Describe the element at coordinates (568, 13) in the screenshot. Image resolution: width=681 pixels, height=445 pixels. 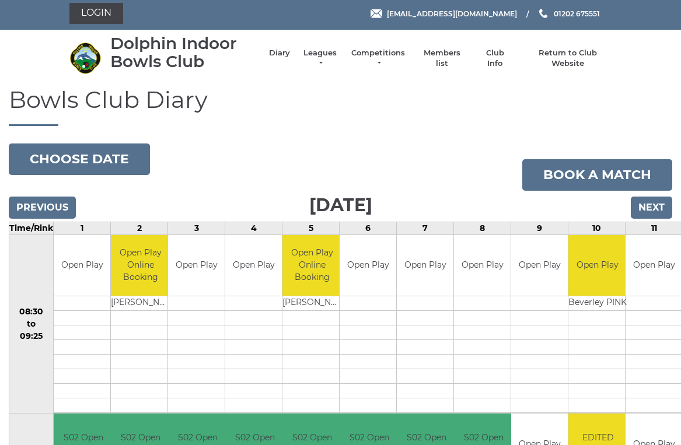
I see `a: Phone us 01202 675551` at that location.